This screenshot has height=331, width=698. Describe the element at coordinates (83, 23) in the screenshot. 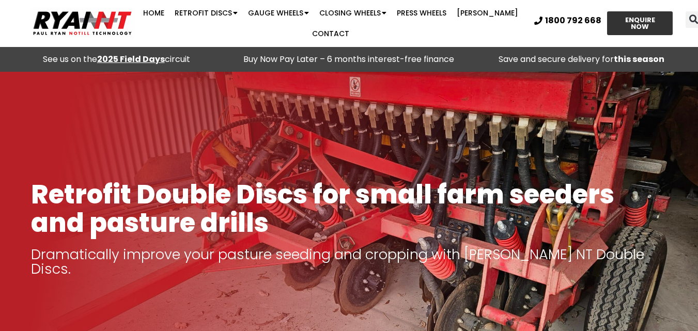

I see `img: Ryan NT logo` at that location.